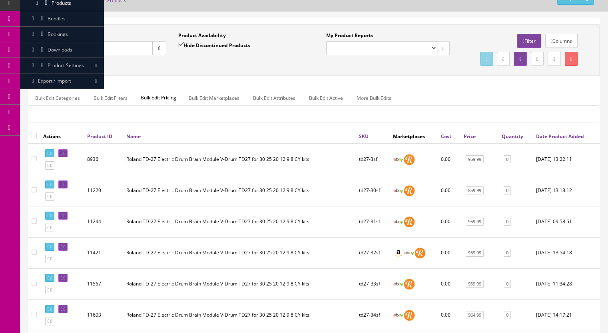 This screenshot has height=333, width=608. I want to click on label: Hide Discontinued Products, so click(214, 45).